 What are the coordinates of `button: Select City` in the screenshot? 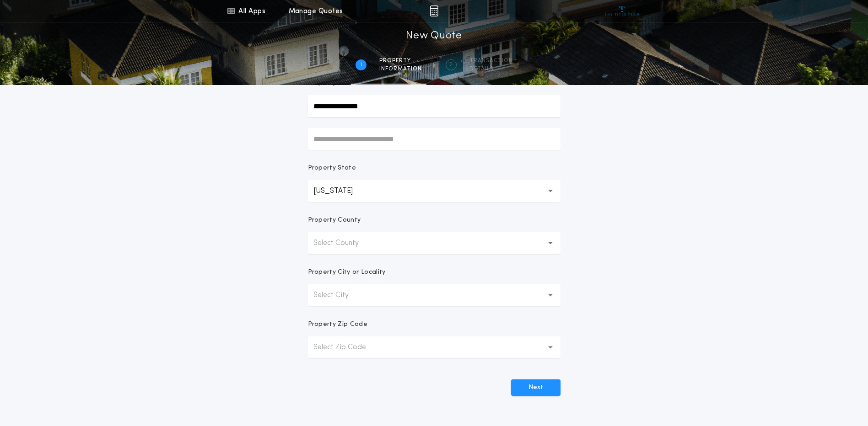 It's located at (434, 296).